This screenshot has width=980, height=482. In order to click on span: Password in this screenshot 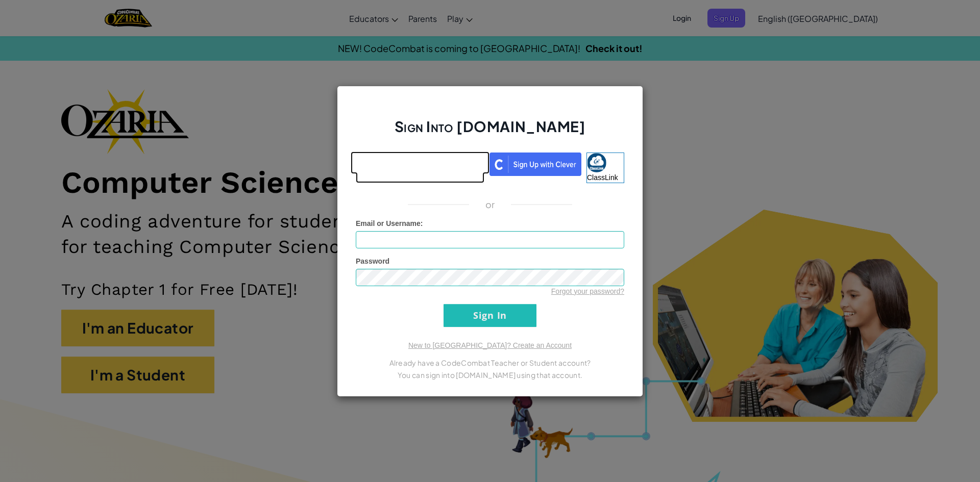, I will do `click(372, 261)`.